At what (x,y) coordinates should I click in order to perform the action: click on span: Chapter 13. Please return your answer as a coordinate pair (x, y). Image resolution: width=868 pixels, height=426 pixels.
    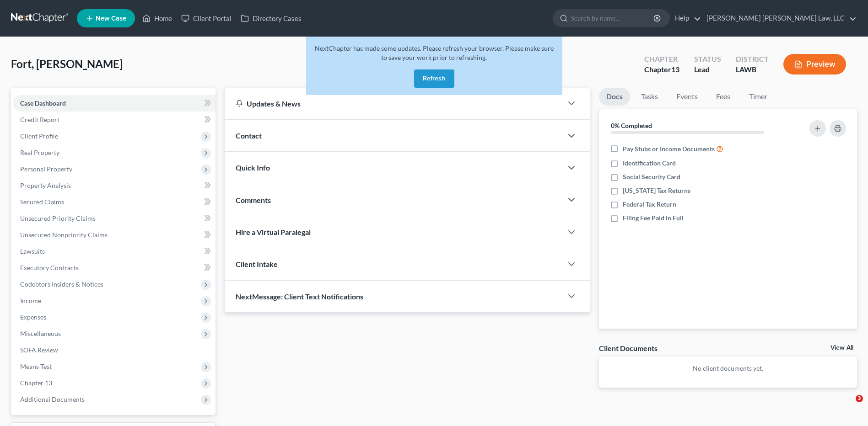
    Looking at the image, I should click on (36, 383).